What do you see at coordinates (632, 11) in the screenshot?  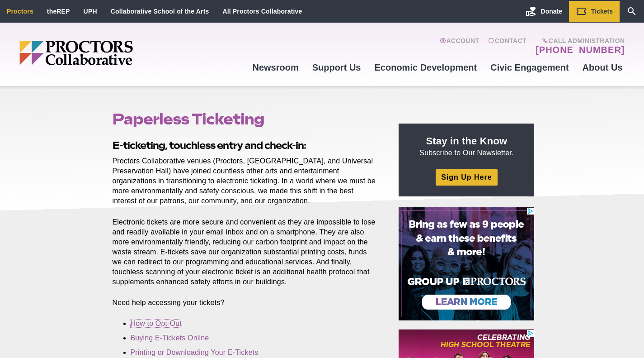 I see `a: Search` at bounding box center [632, 11].